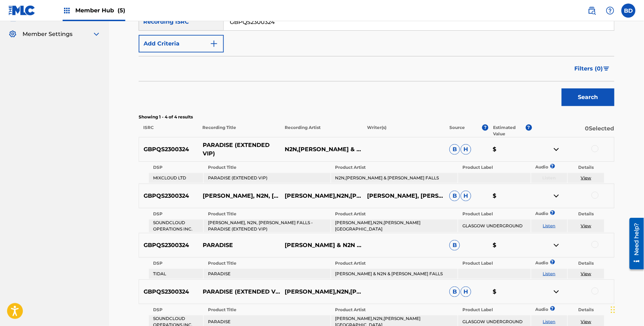 Image resolution: width=644 pixels, height=326 pixels. What do you see at coordinates (12, 24) in the screenshot?
I see `div: Need help?` at bounding box center [12, 24].